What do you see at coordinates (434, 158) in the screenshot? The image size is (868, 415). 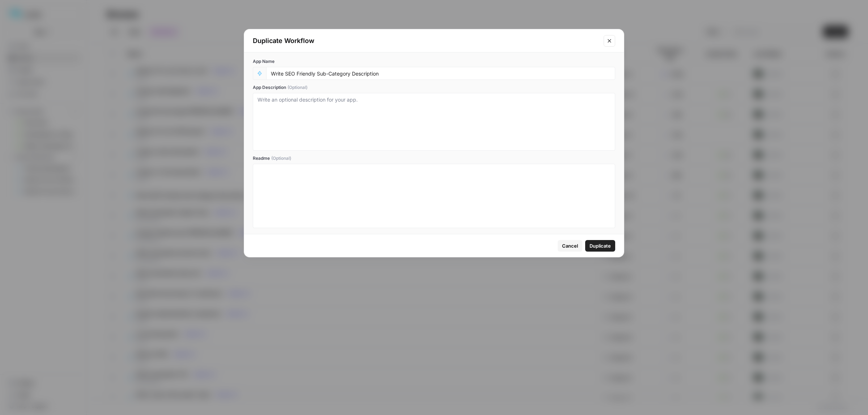 I see `label: Readme` at bounding box center [434, 158].